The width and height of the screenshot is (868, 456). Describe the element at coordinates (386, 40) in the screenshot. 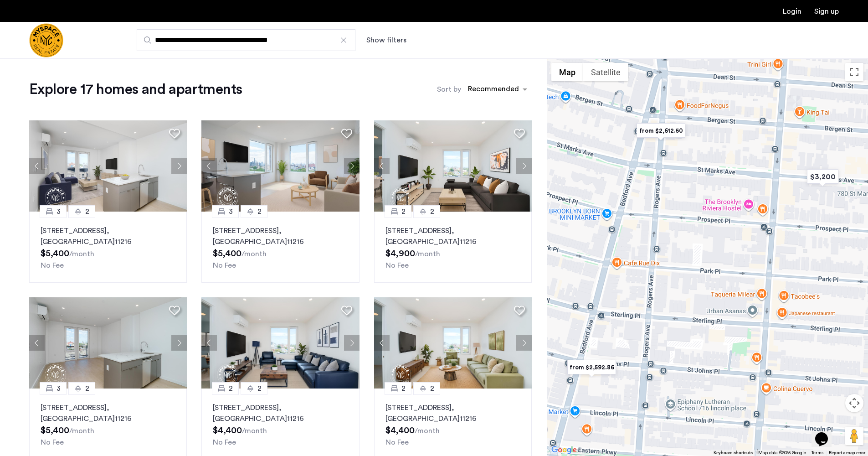

I see `button: Show or hide filters` at that location.